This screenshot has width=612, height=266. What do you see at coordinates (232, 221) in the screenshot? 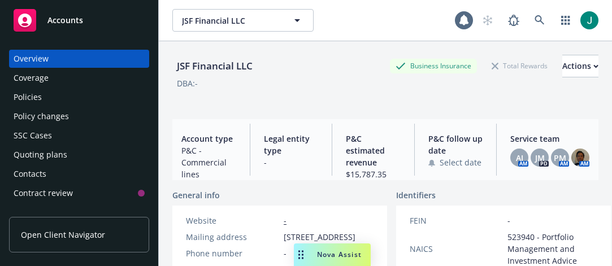
I see `div: Website` at bounding box center [232, 221].